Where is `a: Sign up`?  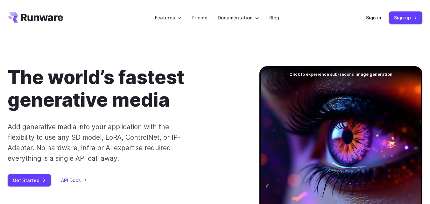 a: Sign up is located at coordinates (405, 18).